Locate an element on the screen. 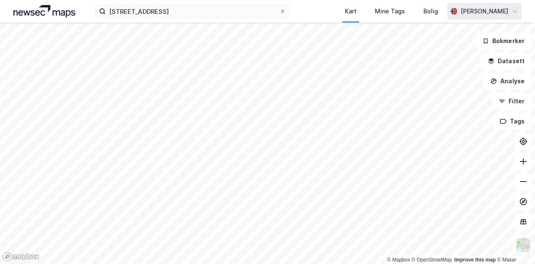 The width and height of the screenshot is (535, 264). button: Datasett is located at coordinates (506, 61).